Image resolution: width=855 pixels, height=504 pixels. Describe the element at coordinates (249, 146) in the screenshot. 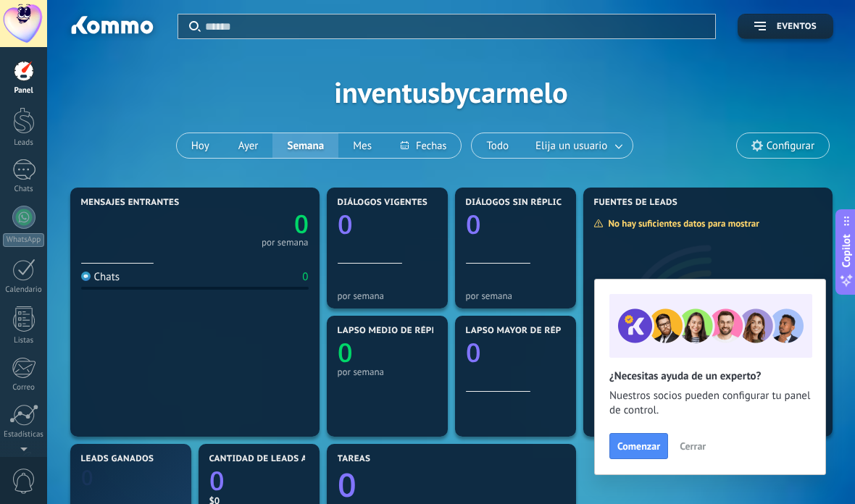

I see `button: Ayer` at that location.